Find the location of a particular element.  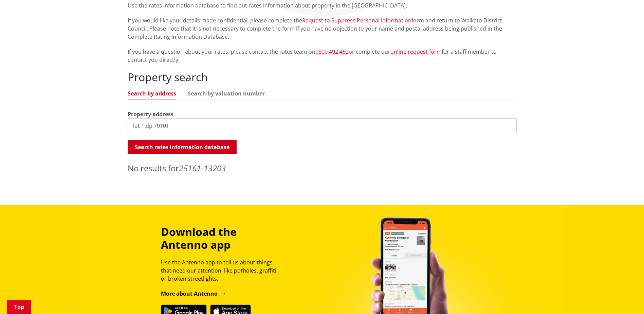

a: 0800 492 452 is located at coordinates (332, 52).